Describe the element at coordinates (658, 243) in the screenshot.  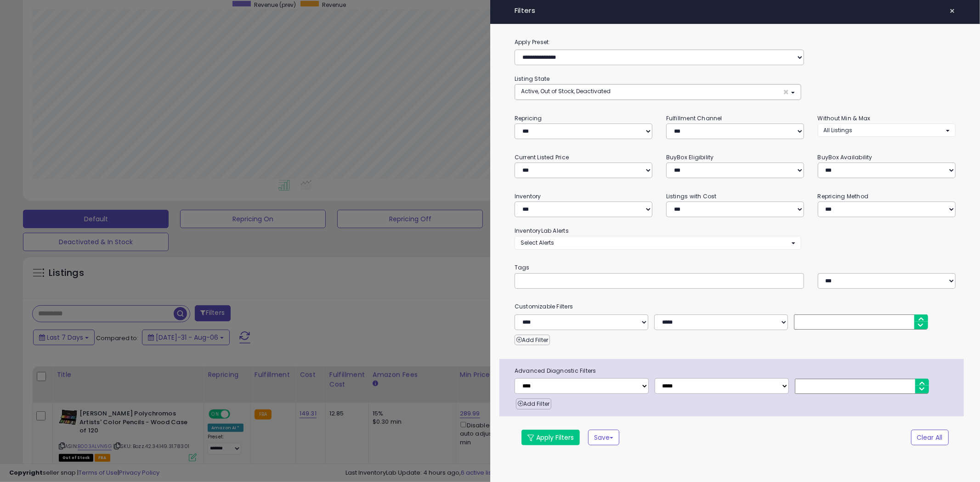
I see `button: Select Alerts` at that location.